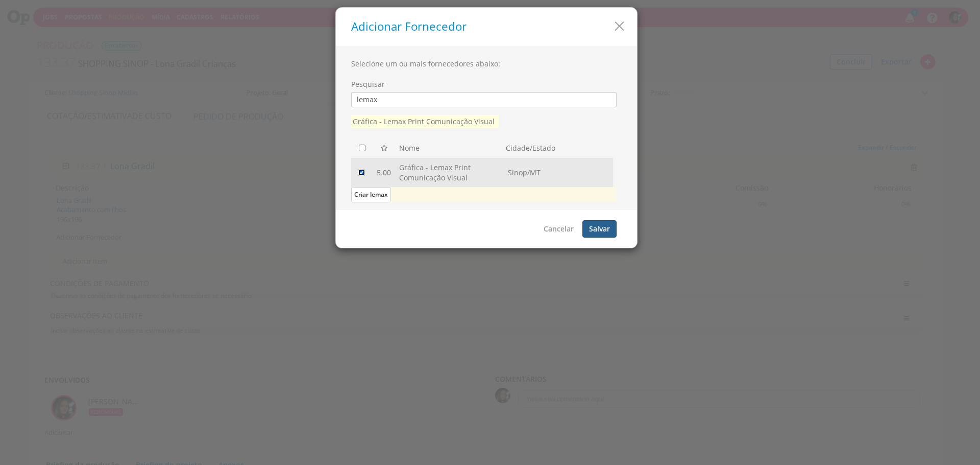  I want to click on th: Nome, so click(451, 148).